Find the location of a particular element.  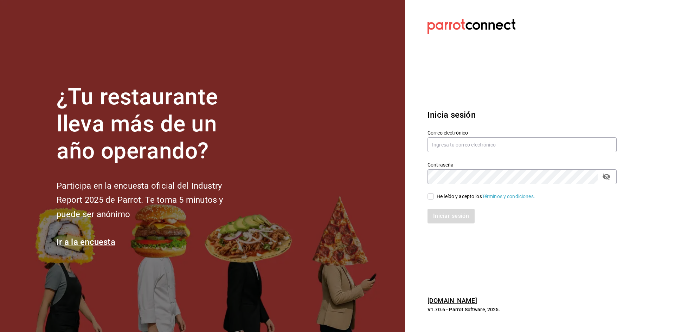

h1: ¿Tu restaurante lleva más de un año operando? is located at coordinates (152, 124).